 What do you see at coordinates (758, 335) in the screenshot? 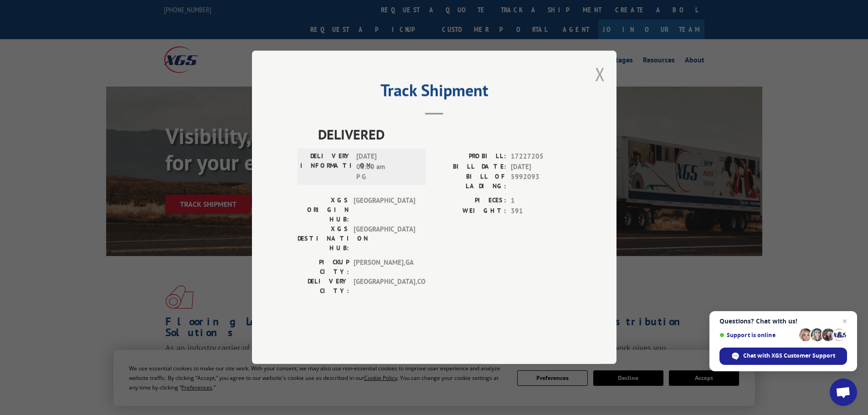
I see `span: Support is online` at bounding box center [758, 335].